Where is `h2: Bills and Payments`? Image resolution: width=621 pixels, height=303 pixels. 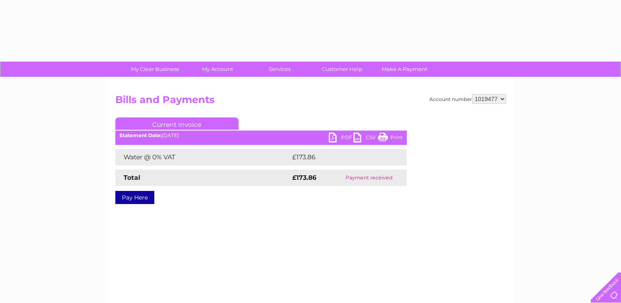 h2: Bills and Payments is located at coordinates (311, 102).